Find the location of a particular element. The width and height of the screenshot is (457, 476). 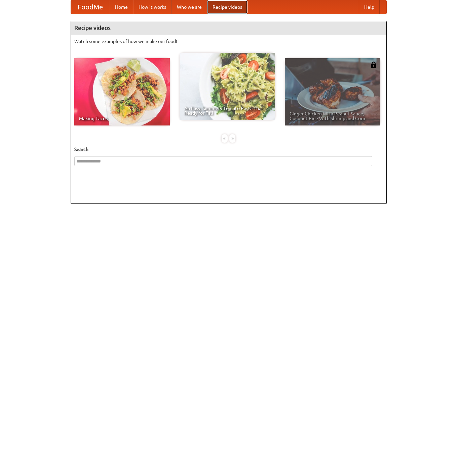

h5: Search is located at coordinates (229, 150).